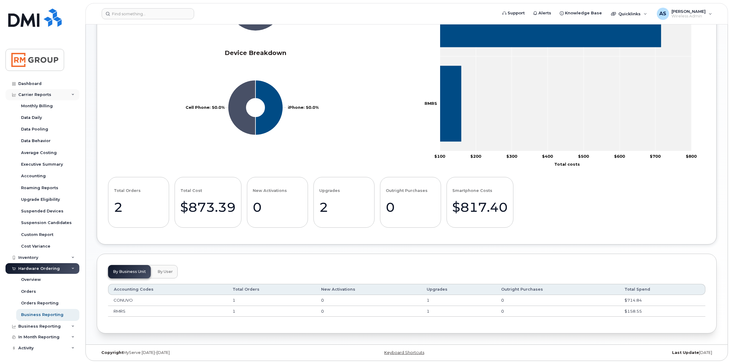 The height and width of the screenshot is (364, 731). What do you see at coordinates (303, 107) in the screenshot?
I see `tspan: iPhone: 50.0%` at bounding box center [303, 107].